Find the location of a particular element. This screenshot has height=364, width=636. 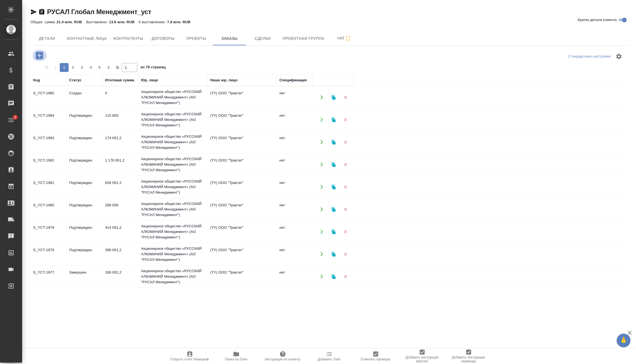

td: 115 800 is located at coordinates (120, 120).